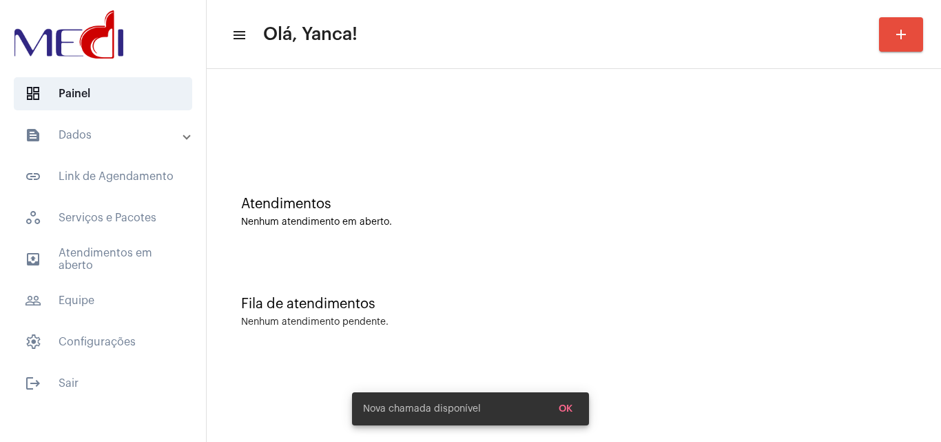 The height and width of the screenshot is (442, 941). What do you see at coordinates (574, 304) in the screenshot?
I see `div: Fila de atendimentos` at bounding box center [574, 304].